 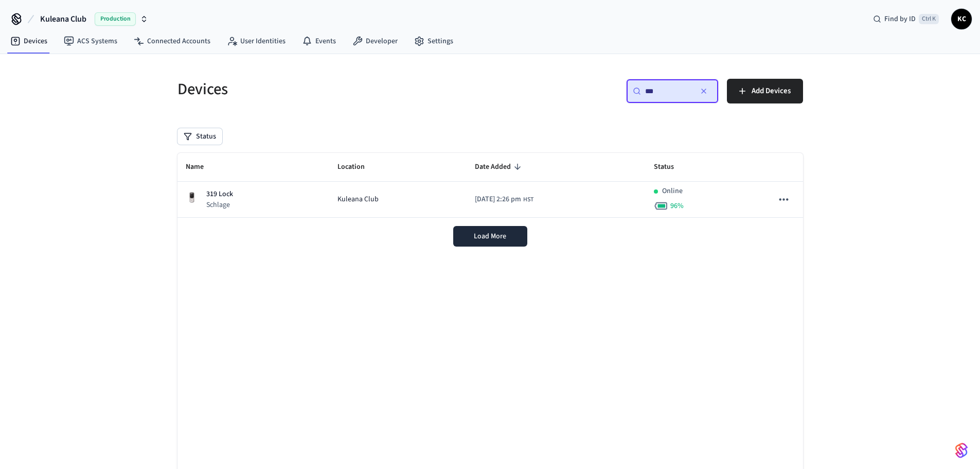 What do you see at coordinates (115, 19) in the screenshot?
I see `span: Production` at bounding box center [115, 19].